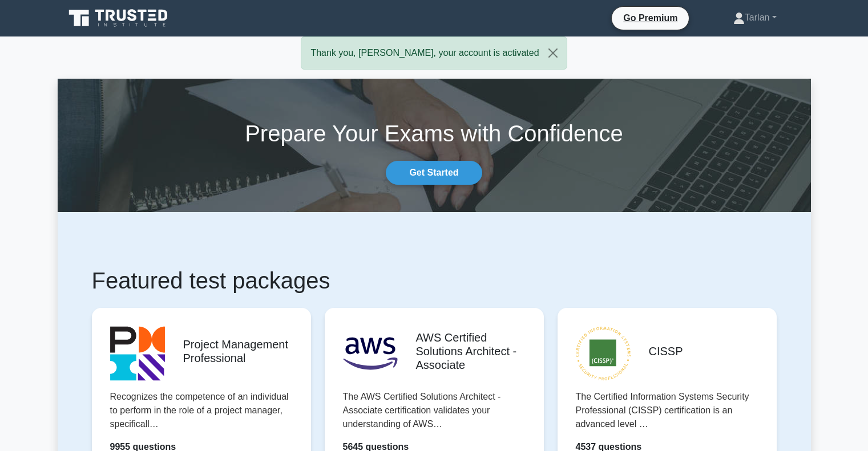 The image size is (868, 451). What do you see at coordinates (434, 281) in the screenshot?
I see `h1: Featured test packages` at bounding box center [434, 281].